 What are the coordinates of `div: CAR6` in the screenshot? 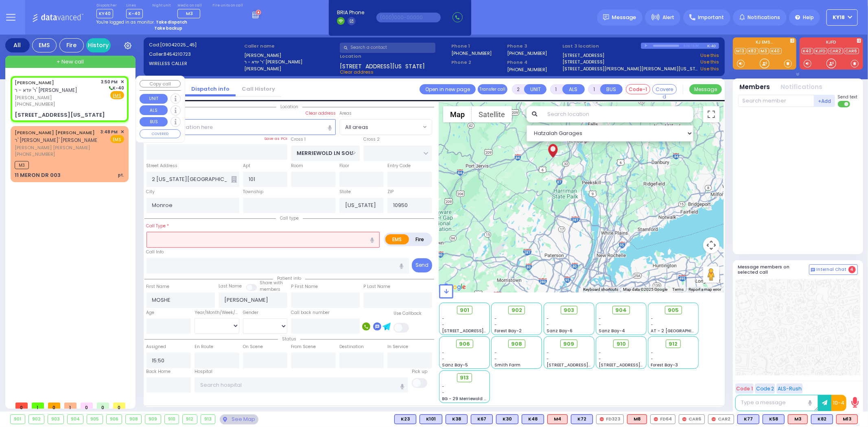 It's located at (692, 419).